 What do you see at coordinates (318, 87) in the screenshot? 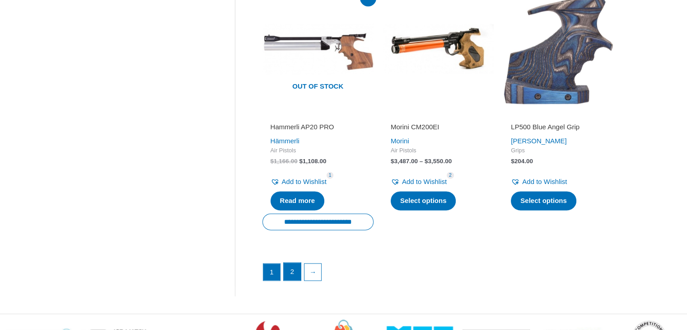
I see `span: Out of stock` at bounding box center [318, 87].